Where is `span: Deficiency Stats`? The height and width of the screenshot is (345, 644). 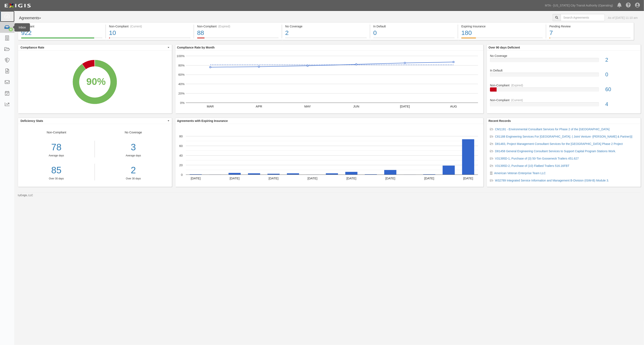 span: Deficiency Stats is located at coordinates (94, 121).